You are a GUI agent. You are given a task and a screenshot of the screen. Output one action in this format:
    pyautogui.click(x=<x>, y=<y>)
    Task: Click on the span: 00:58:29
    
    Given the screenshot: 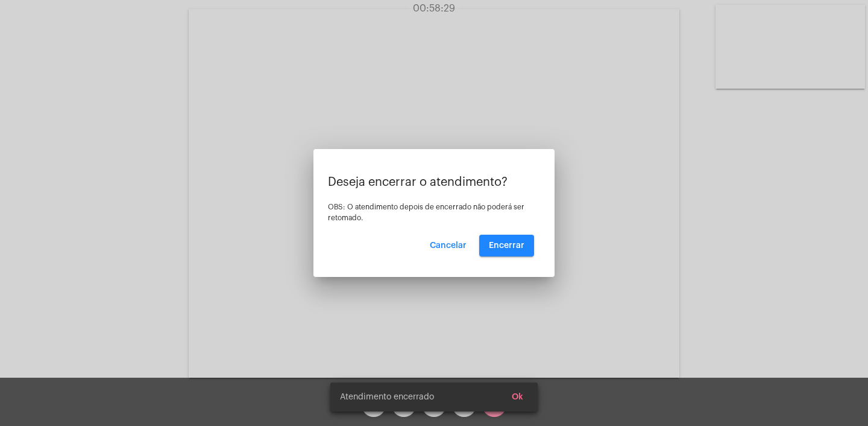 What is the action you would take?
    pyautogui.click(x=434, y=9)
    